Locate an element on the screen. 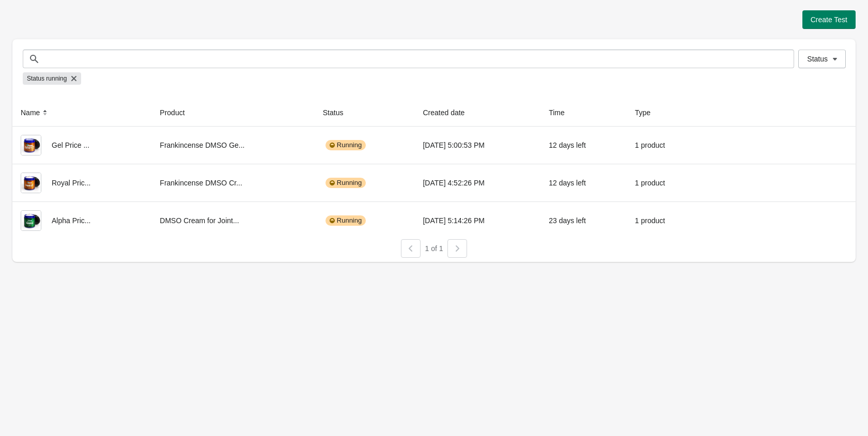 The height and width of the screenshot is (436, 868). button: Created date is located at coordinates (448, 112).